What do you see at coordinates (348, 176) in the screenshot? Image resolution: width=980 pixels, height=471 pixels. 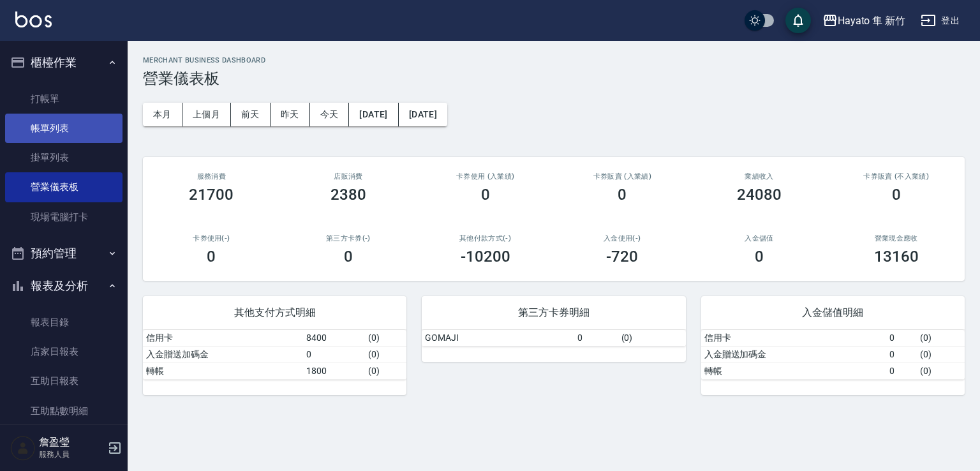 I see `h2: 店販消費` at bounding box center [348, 176].